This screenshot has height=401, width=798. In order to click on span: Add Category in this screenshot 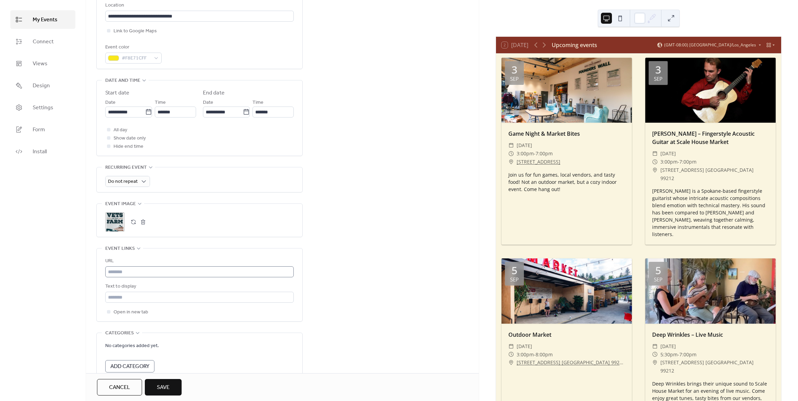, I will do `click(130, 367)`.